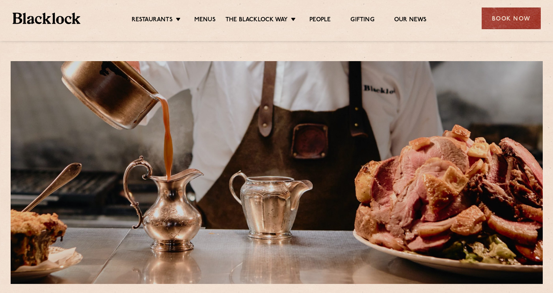  Describe the element at coordinates (256, 20) in the screenshot. I see `a: The Blacklock Way` at that location.